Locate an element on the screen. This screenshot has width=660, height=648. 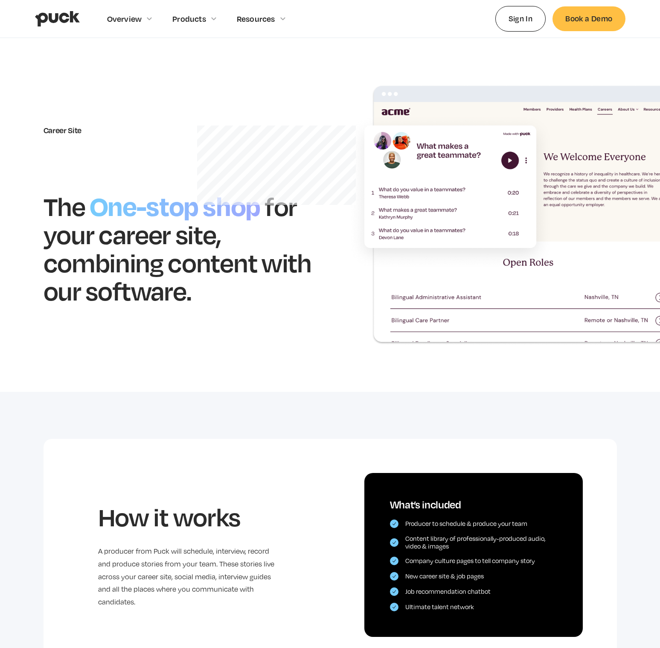
div: New career site & job pages is located at coordinates (445, 576).